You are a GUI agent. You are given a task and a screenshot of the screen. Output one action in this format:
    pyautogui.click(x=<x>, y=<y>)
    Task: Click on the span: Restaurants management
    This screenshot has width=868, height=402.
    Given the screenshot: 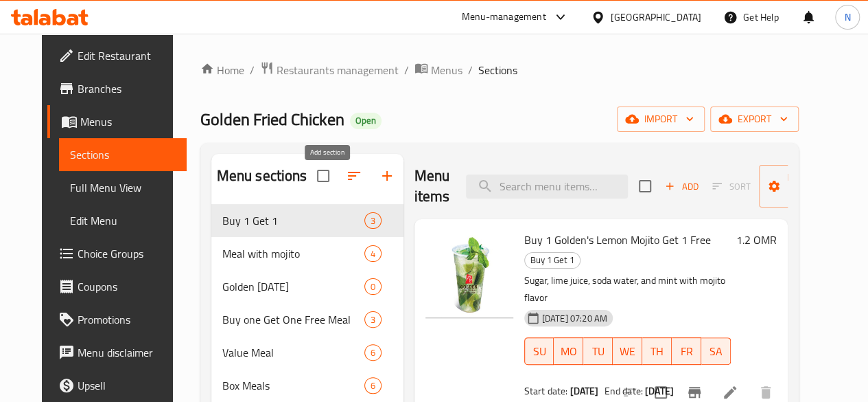 What is the action you would take?
    pyautogui.click(x=338, y=70)
    